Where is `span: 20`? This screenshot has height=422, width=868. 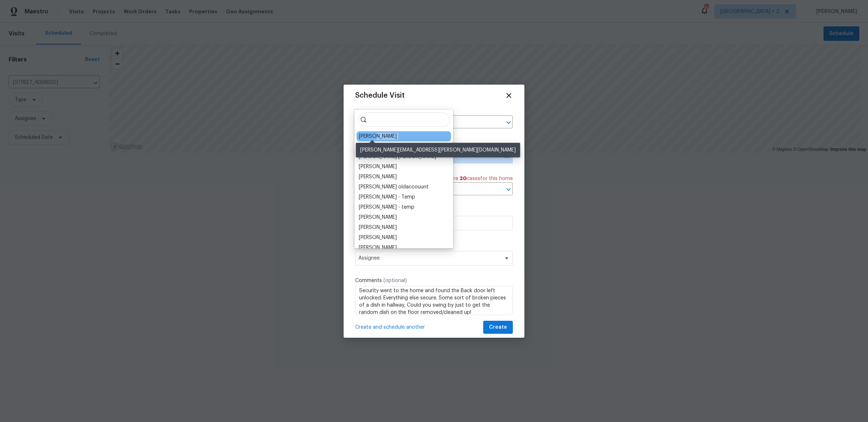 span: 20 is located at coordinates (463, 179).